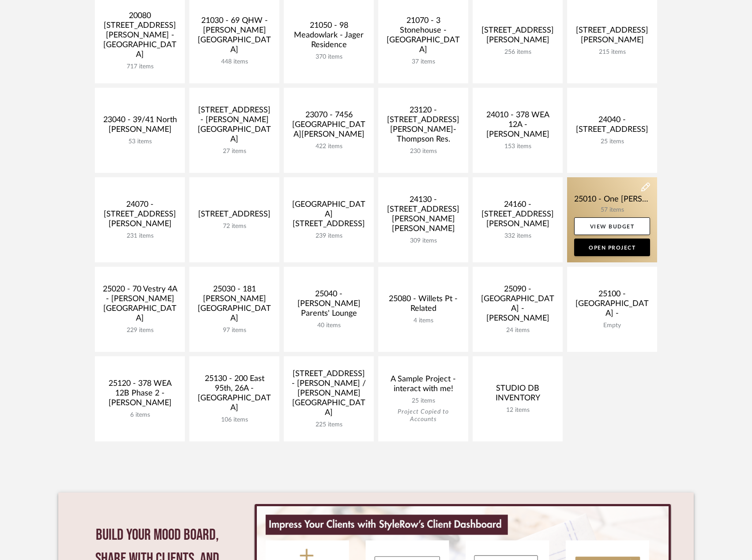 Image resolution: width=752 pixels, height=560 pixels. I want to click on div: 717 items, so click(140, 66).